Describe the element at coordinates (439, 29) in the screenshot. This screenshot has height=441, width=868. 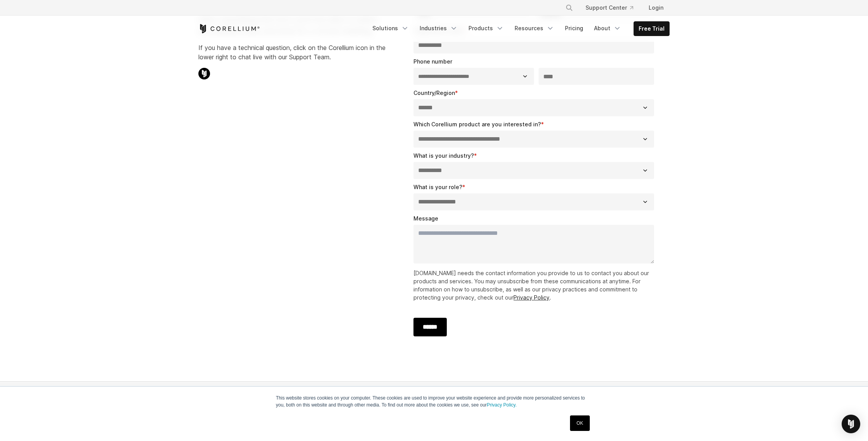
I see `a: Industries` at that location.